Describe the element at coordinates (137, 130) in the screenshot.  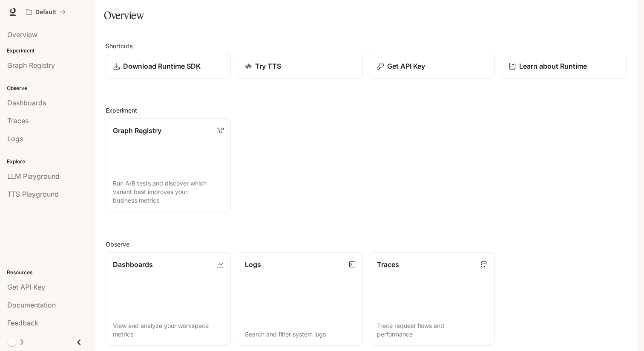
I see `p: Graph Registry` at that location.